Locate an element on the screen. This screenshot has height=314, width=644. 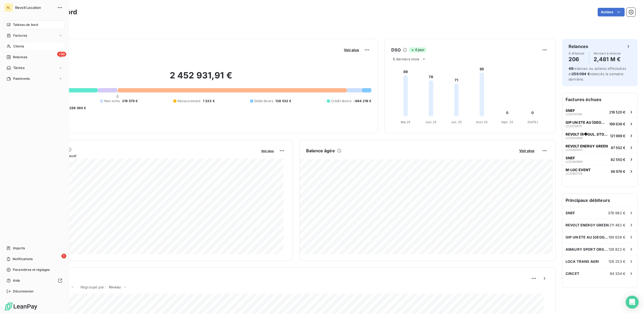
span: Revolt Location is located at coordinates (34, 8).